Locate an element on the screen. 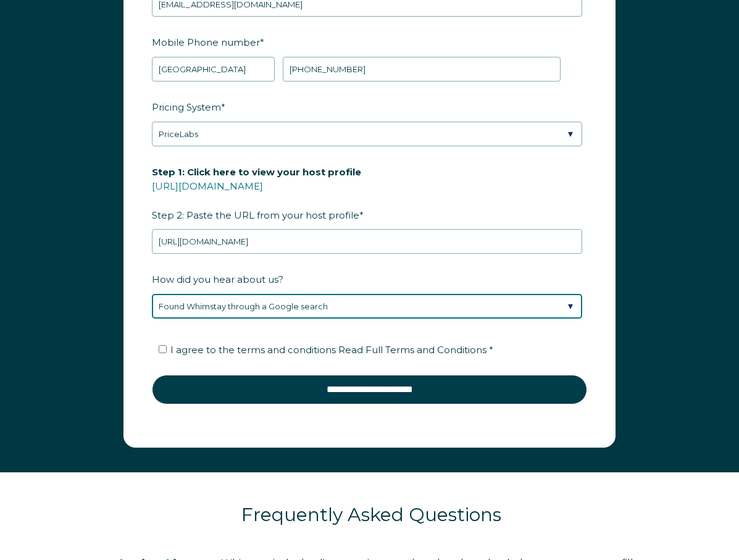  span: Read Full Terms and Conditions is located at coordinates (413, 349).